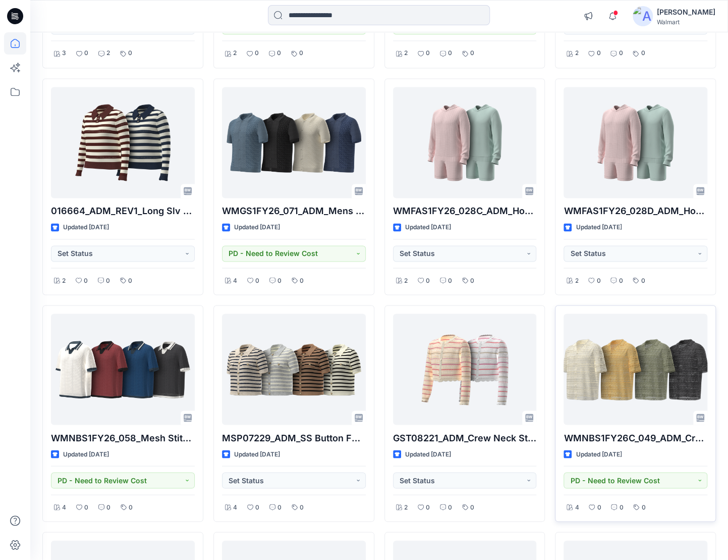 The image size is (728, 560). I want to click on a: WMNBS1FY26C_049_ADM_Crochet Camp, so click(636, 369).